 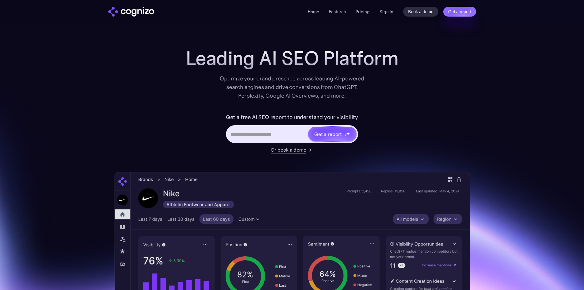 I want to click on a: Pricing, so click(x=363, y=12).